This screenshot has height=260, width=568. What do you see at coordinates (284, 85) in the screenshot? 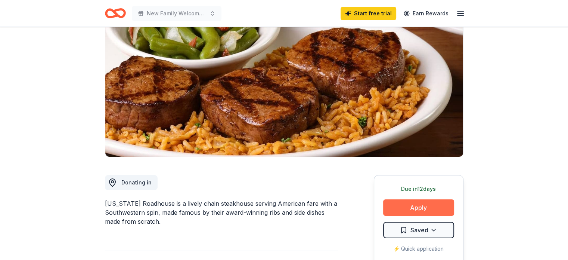
I see `img: Image for Texas Roadhouse` at bounding box center [284, 85].